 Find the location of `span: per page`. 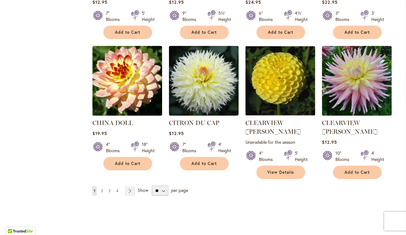

span: per page is located at coordinates (179, 190).